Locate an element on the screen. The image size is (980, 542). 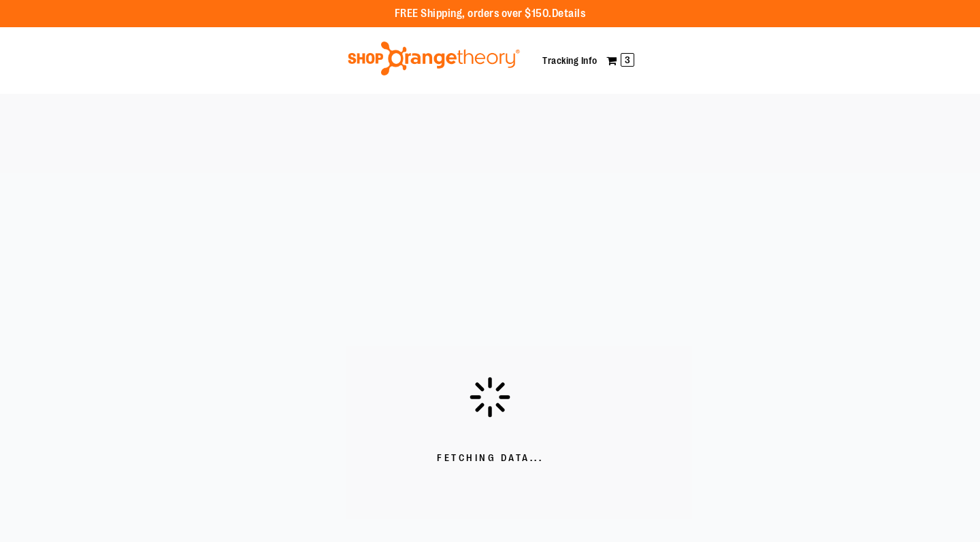
a: Tracking Info is located at coordinates (570, 61).